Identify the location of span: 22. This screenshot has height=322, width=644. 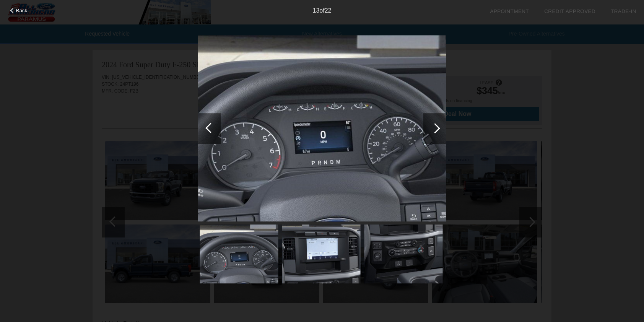
(328, 10).